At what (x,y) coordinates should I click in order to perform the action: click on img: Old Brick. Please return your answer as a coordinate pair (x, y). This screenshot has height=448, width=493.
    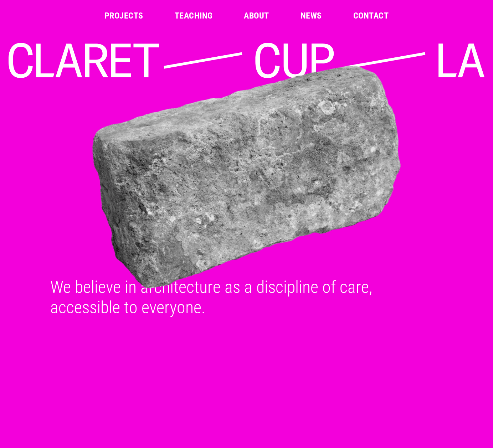
    Looking at the image, I should click on (246, 177).